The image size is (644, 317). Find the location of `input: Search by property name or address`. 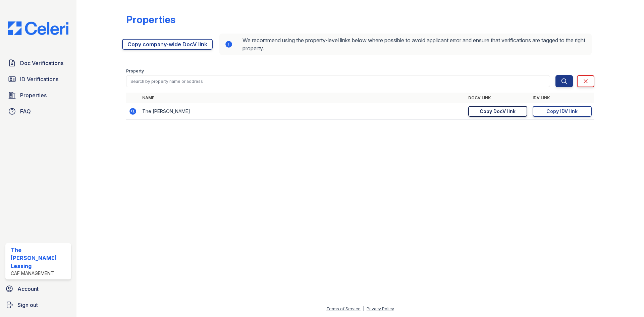

input: Search by property name or address is located at coordinates (338, 81).